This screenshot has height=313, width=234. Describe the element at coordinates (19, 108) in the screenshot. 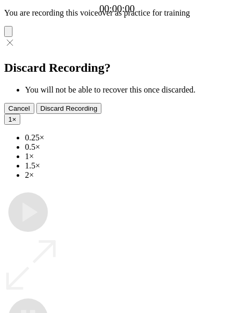

I see `button: Cancel` at that location.